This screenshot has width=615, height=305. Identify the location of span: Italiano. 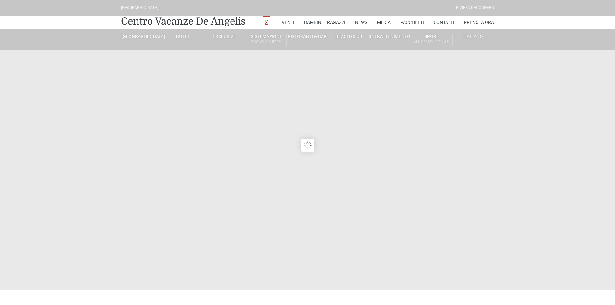
(473, 36).